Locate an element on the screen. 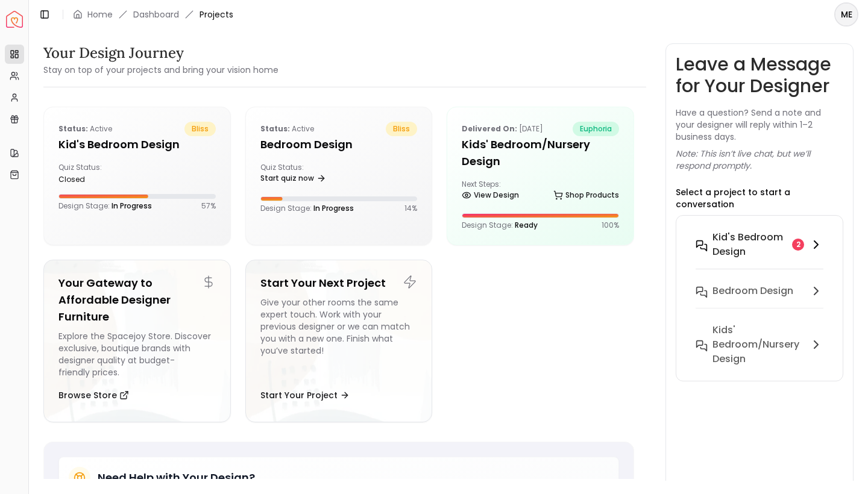  div: Explore the Spacejoy Store. Discover exclusive, boutique brands with designer quality at budget-f... is located at coordinates (137, 354).